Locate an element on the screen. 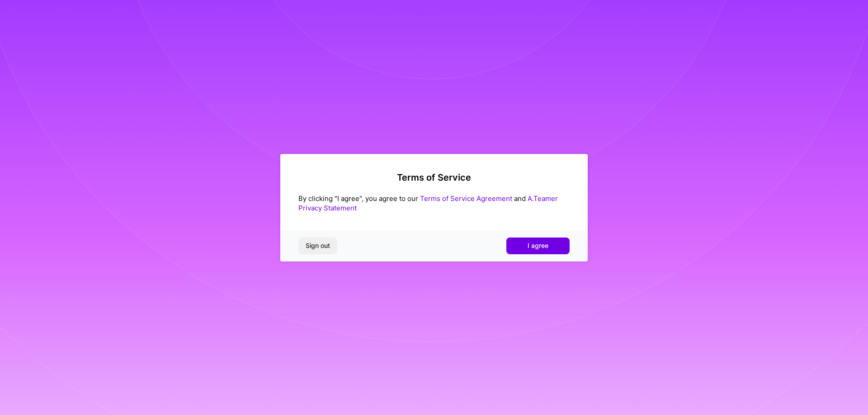 The image size is (868, 415). button: I agree is located at coordinates (538, 246).